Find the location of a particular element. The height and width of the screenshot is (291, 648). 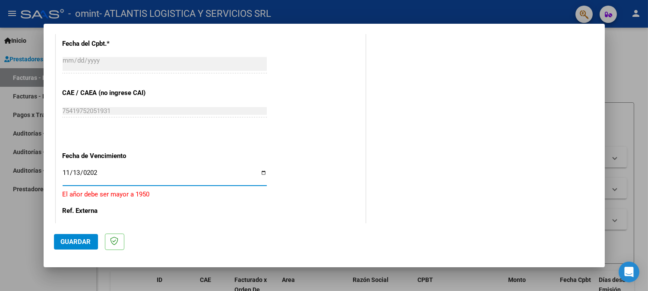

p: Ref. Externa is located at coordinates (107, 211).